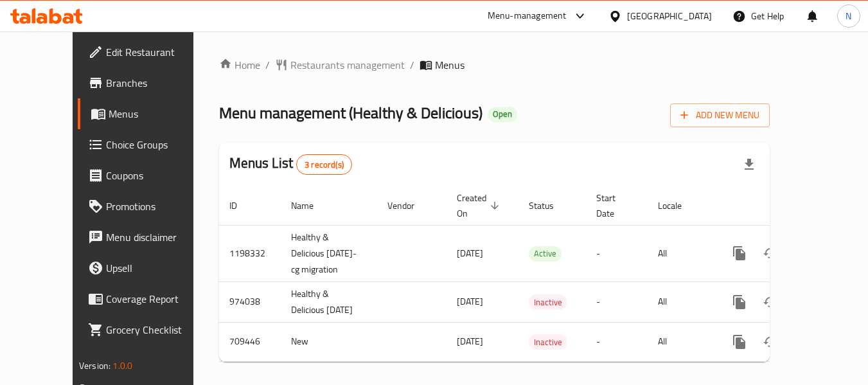 Image resolution: width=868 pixels, height=385 pixels. What do you see at coordinates (749, 164) in the screenshot?
I see `div: Export file` at bounding box center [749, 164].